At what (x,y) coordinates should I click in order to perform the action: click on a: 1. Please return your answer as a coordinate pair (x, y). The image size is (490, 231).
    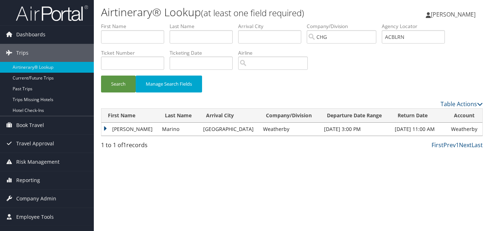
    Looking at the image, I should click on (457, 145).